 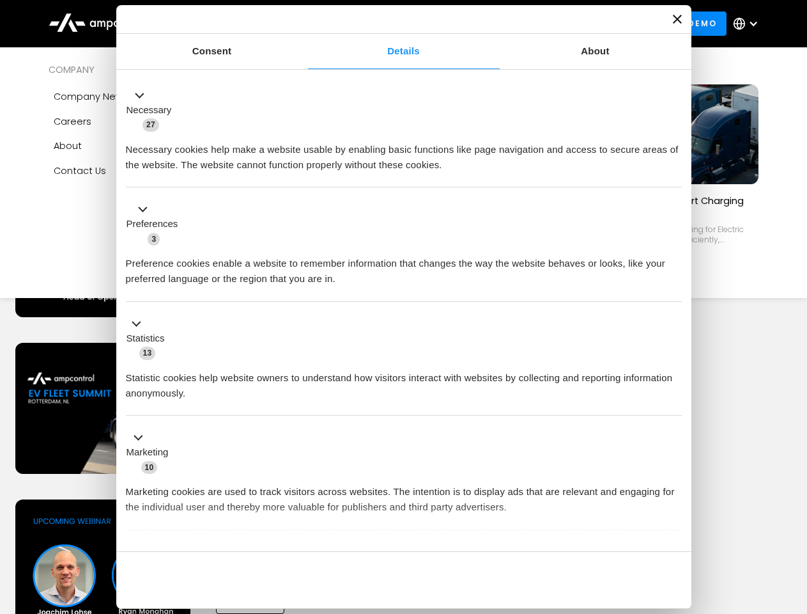 What do you see at coordinates (68, 146) in the screenshot?
I see `div: About` at bounding box center [68, 146].